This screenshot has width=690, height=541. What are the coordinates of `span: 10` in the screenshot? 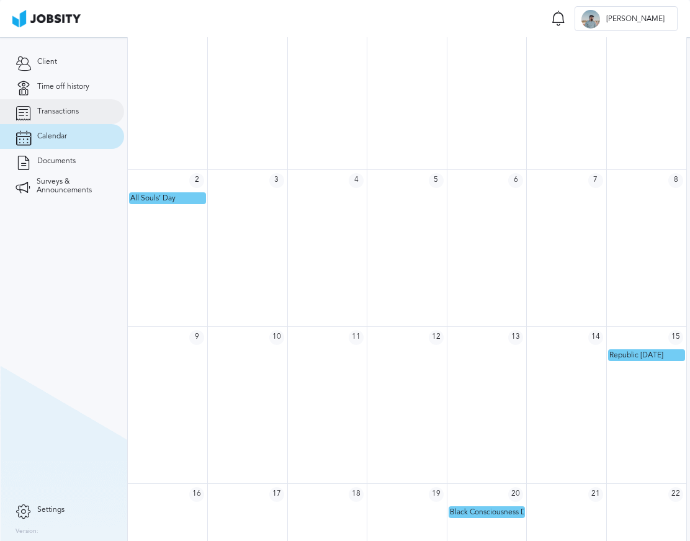 It's located at (277, 338).